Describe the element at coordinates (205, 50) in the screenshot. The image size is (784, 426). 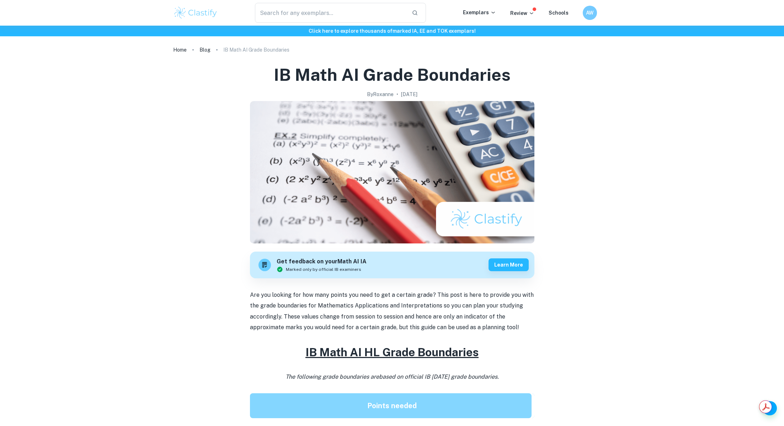
I see `a: Blog` at that location.